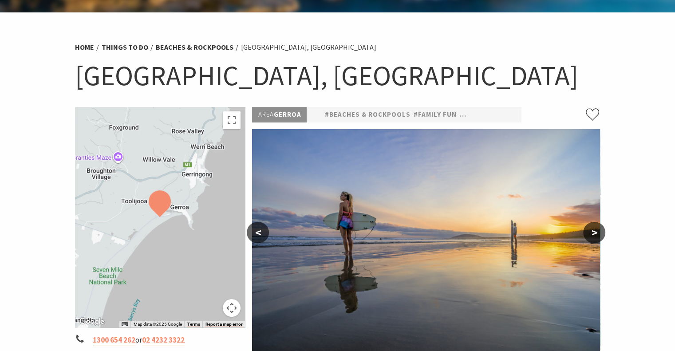 This screenshot has width=675, height=351. What do you see at coordinates (232, 120) in the screenshot?
I see `button: Toggle fullscreen view` at bounding box center [232, 120].